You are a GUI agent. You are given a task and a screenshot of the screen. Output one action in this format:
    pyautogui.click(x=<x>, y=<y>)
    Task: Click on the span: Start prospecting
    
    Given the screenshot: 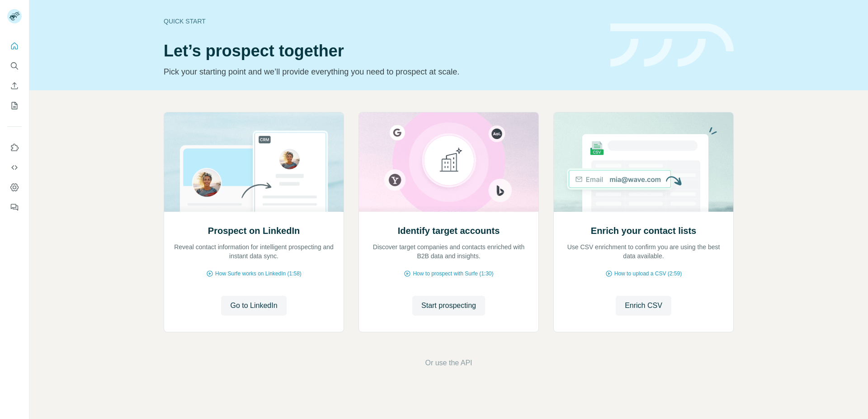 What is the action you would take?
    pyautogui.click(x=449, y=306)
    